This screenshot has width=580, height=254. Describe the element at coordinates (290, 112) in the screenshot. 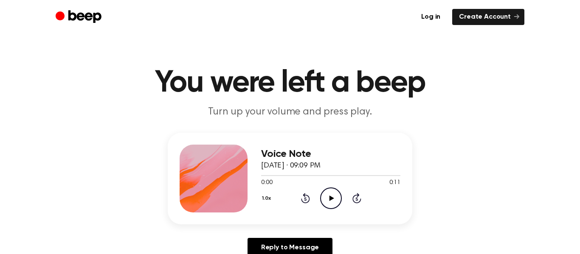

I see `p: Turn up your volume and press play.` at that location.